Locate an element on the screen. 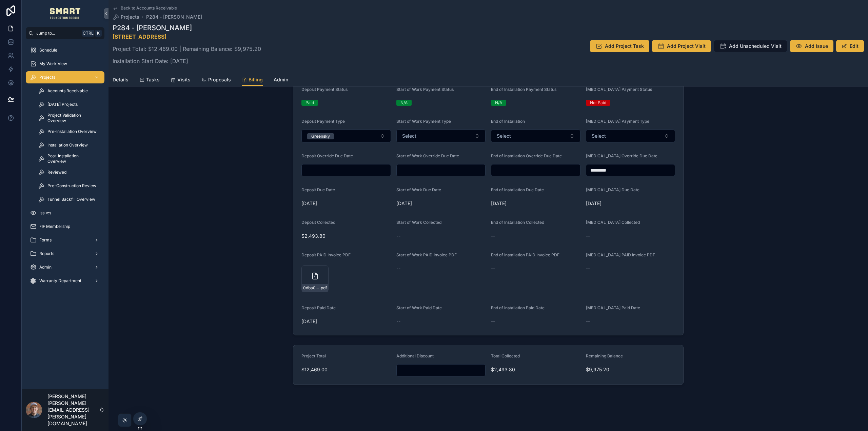 Image resolution: width=868 pixels, height=431 pixels. button: Add Unscheduled Visit is located at coordinates (750, 46).